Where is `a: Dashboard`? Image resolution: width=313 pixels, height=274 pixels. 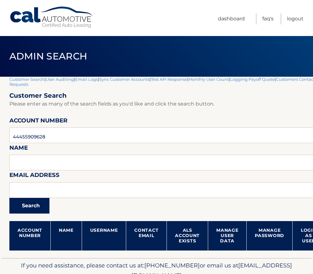
a: Dashboard is located at coordinates (231, 19).